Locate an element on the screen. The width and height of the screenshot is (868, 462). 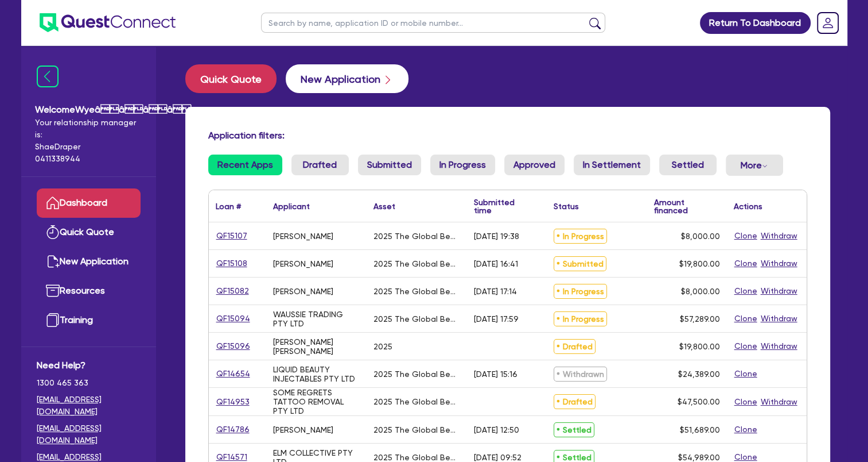
div: Amount financed is located at coordinates (687, 206).